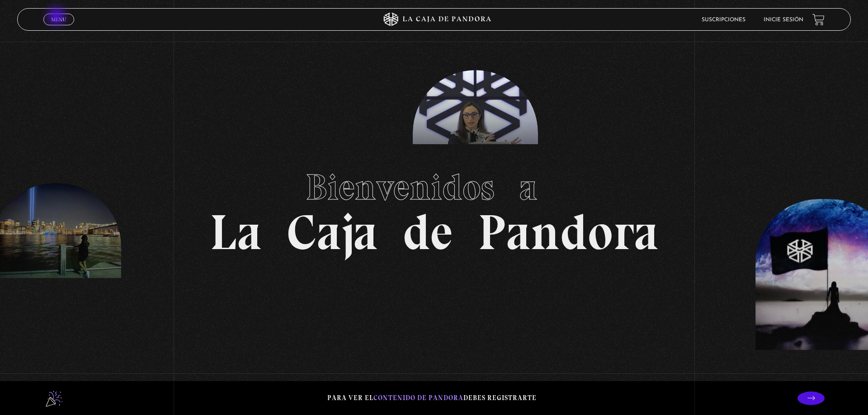 The height and width of the screenshot is (415, 868). What do you see at coordinates (418, 397) in the screenshot?
I see `span: contenido de Pandora` at bounding box center [418, 397].